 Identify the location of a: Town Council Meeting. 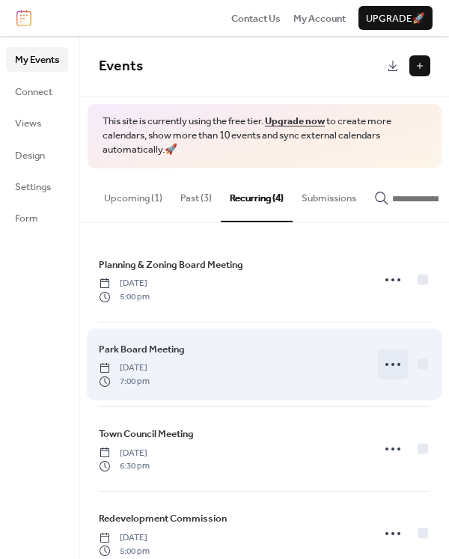
(146, 434).